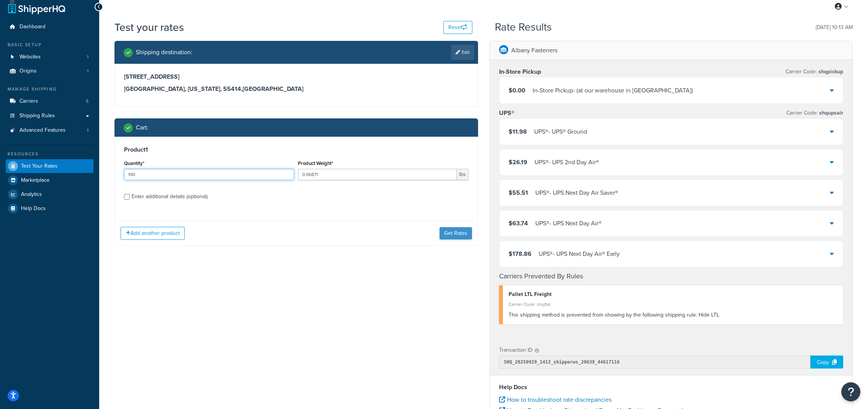  I want to click on h4: Carriers Prevented By Rules, so click(671, 276).